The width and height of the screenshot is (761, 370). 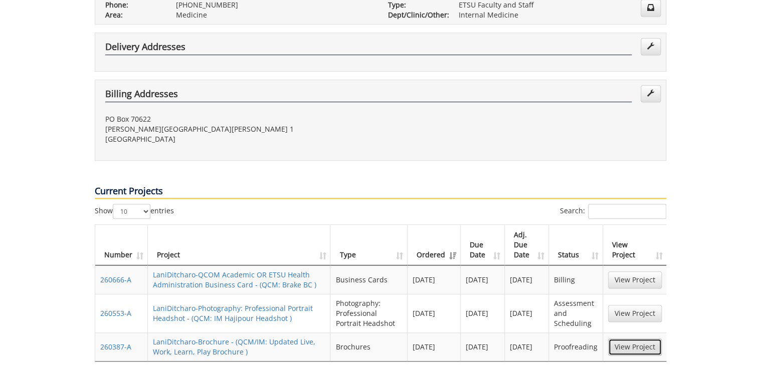 I want to click on td: Billing, so click(x=576, y=280).